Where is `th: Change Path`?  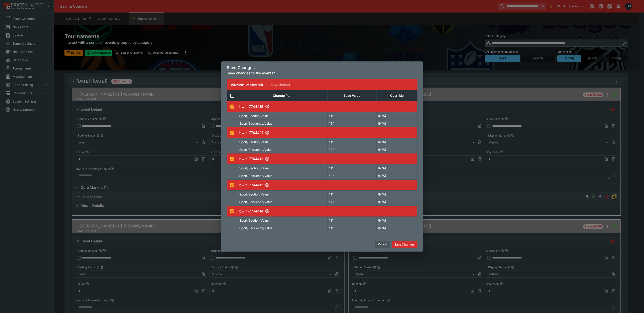
th: Change Path is located at coordinates (283, 96).